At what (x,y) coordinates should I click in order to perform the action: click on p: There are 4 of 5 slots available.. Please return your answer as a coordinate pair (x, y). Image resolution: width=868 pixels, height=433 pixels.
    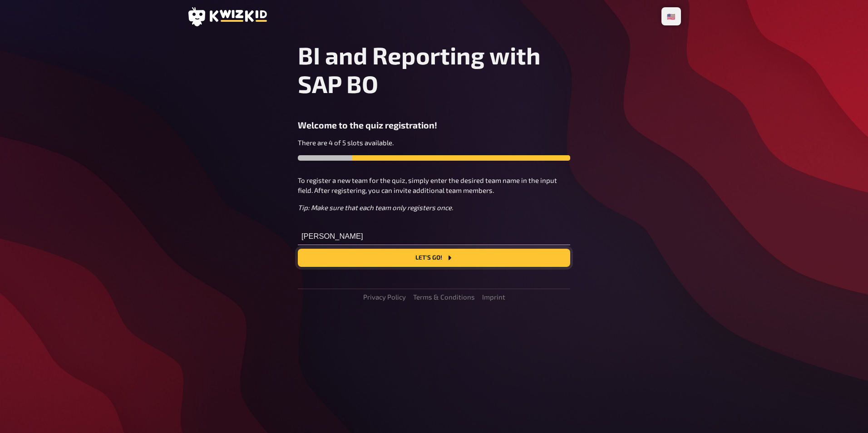
    Looking at the image, I should click on (434, 143).